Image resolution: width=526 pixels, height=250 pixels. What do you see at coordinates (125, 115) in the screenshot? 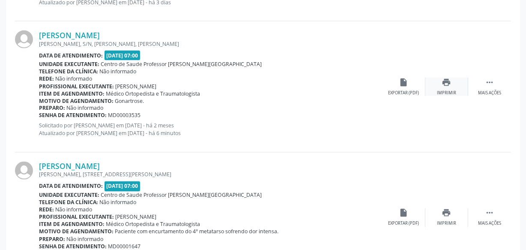
I see `span: MD00003535` at bounding box center [125, 115].